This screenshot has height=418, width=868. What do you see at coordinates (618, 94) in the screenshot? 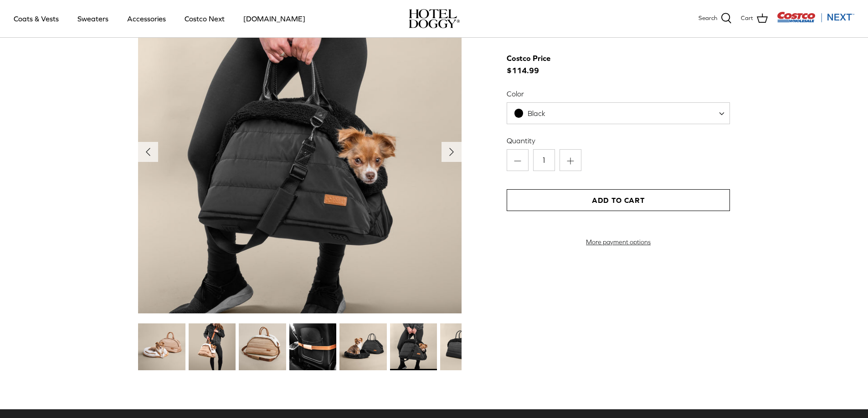
I see `label: Color` at bounding box center [618, 94].